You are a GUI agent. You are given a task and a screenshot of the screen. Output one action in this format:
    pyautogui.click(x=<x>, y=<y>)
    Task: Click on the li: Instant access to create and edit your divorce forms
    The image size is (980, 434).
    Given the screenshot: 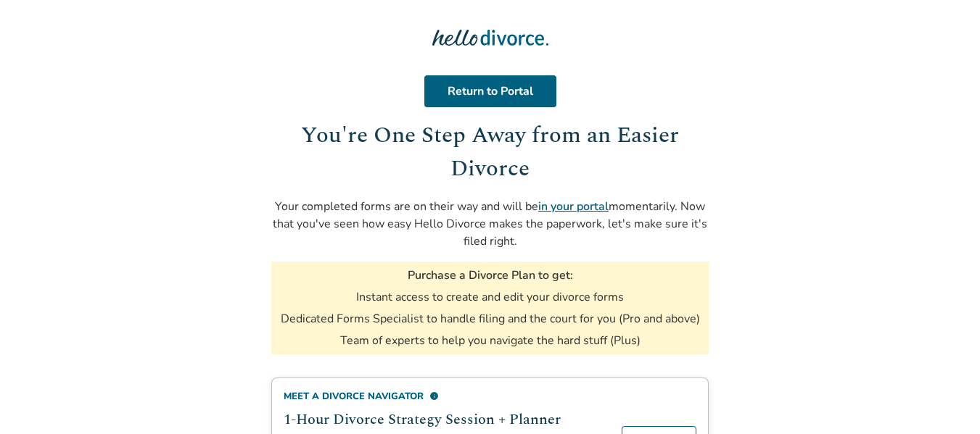 What is the action you would take?
    pyautogui.click(x=490, y=298)
    